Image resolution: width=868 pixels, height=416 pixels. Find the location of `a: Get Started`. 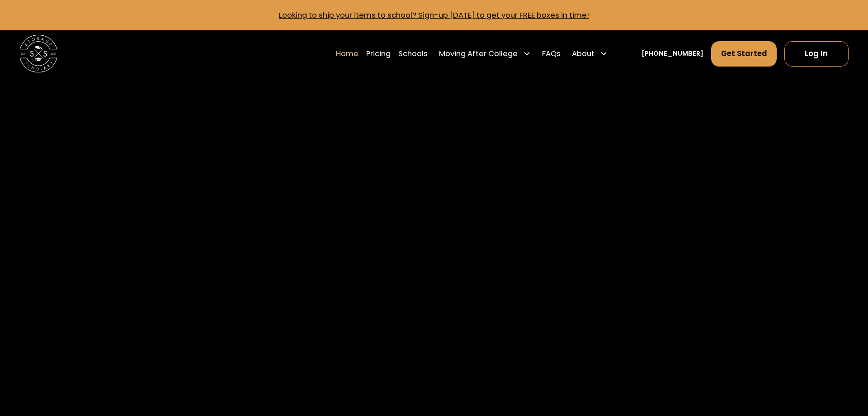

a: Get Started is located at coordinates (744, 54).